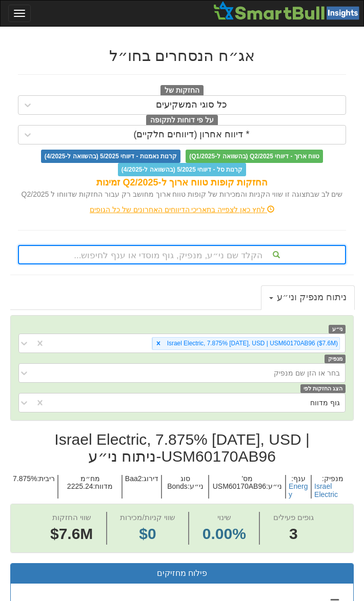 The height and width of the screenshot is (601, 364). Describe the element at coordinates (181, 120) in the screenshot. I see `span: על פי דוחות לתקופה` at that location.